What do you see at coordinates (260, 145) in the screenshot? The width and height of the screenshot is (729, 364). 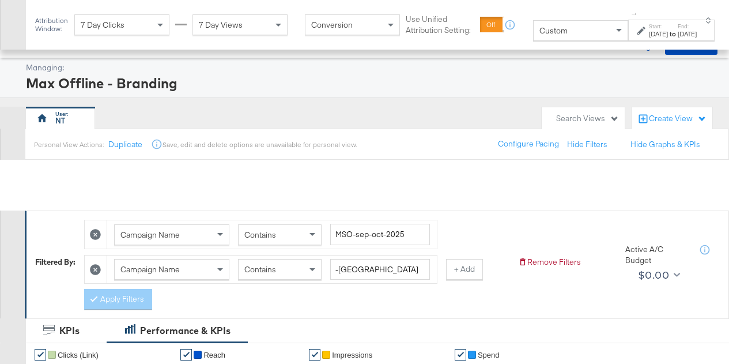 I see `div: Save, edit and delete options are unavailable for personal view.` at bounding box center [260, 145].